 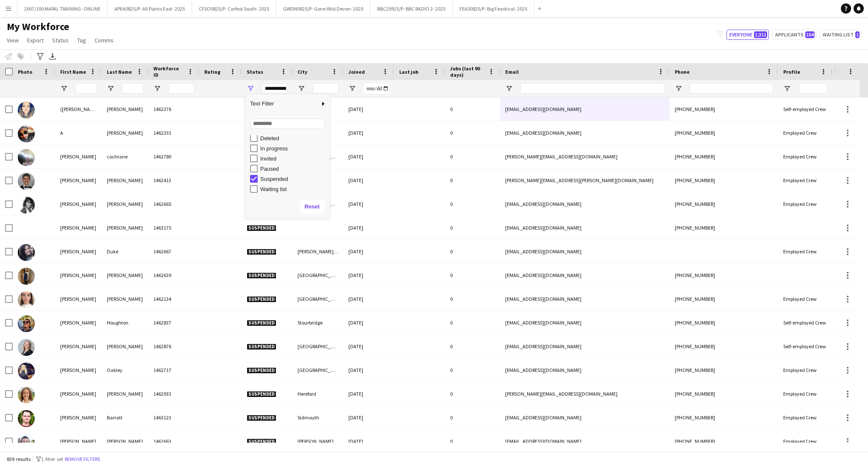 What do you see at coordinates (174, 299) in the screenshot?
I see `div: 1462134` at bounding box center [174, 299].